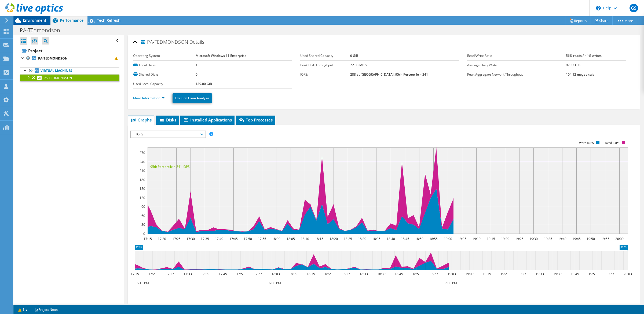 This screenshot has height=314, width=644. What do you see at coordinates (634, 8) in the screenshot?
I see `span: GS` at bounding box center [634, 8].